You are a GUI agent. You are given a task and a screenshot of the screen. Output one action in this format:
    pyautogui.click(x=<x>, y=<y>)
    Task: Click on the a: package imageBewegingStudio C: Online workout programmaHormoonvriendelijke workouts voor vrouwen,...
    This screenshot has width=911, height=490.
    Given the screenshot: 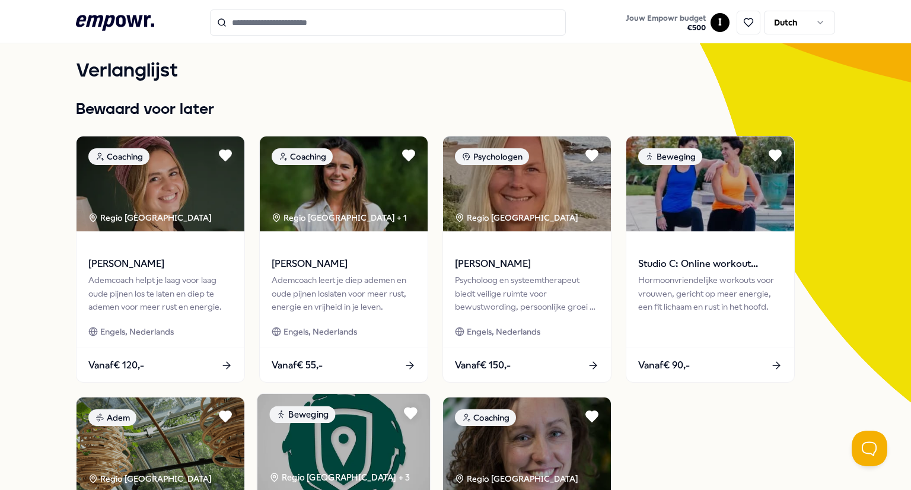 What is the action you would take?
    pyautogui.click(x=710, y=259)
    